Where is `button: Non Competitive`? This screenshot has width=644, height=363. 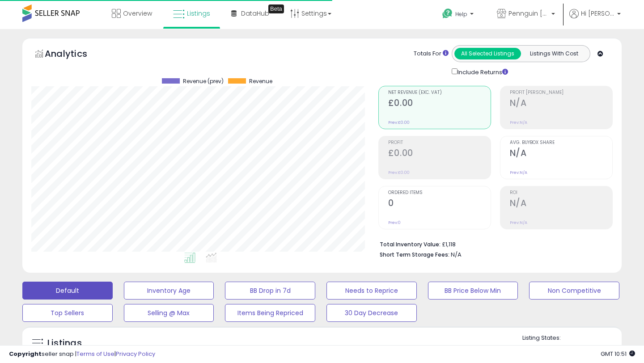
button: Non Competitive is located at coordinates (574, 290).